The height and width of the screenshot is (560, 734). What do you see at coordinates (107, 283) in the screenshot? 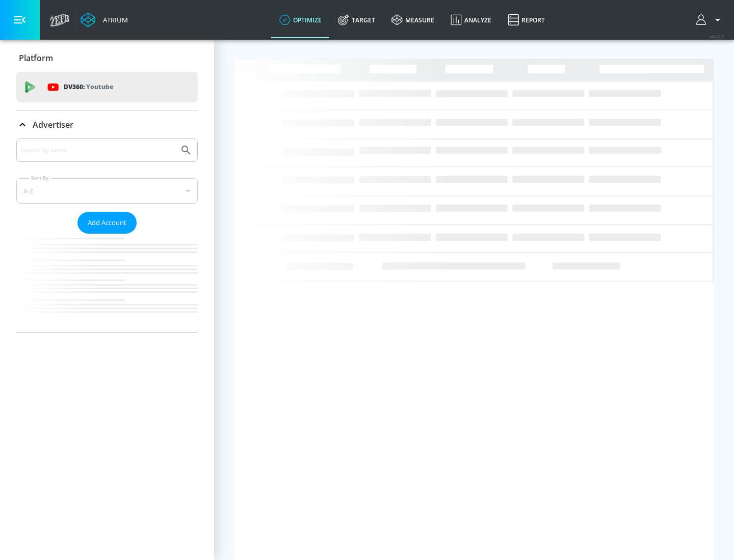
I see `nav: list of Advertiser` at bounding box center [107, 283].